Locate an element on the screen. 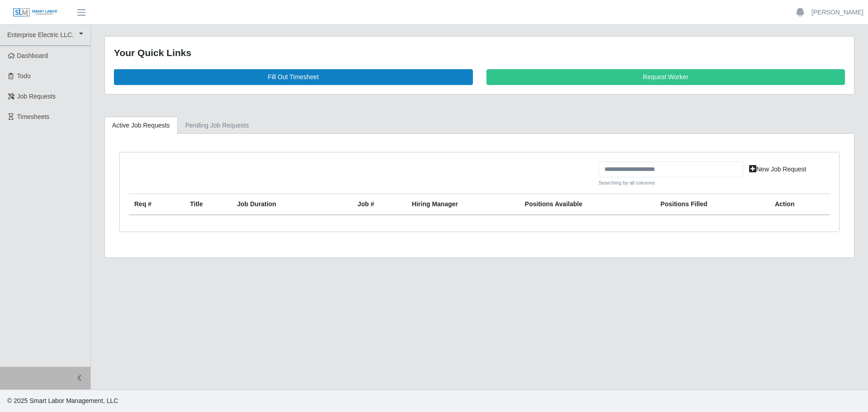 This screenshot has width=868, height=412. th: Job Duration is located at coordinates (281, 205).